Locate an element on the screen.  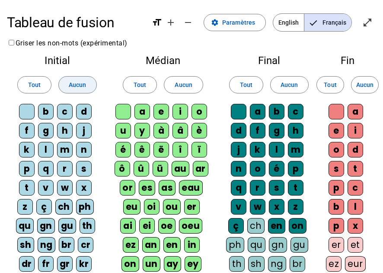
h2: Initial is located at coordinates (57, 60).